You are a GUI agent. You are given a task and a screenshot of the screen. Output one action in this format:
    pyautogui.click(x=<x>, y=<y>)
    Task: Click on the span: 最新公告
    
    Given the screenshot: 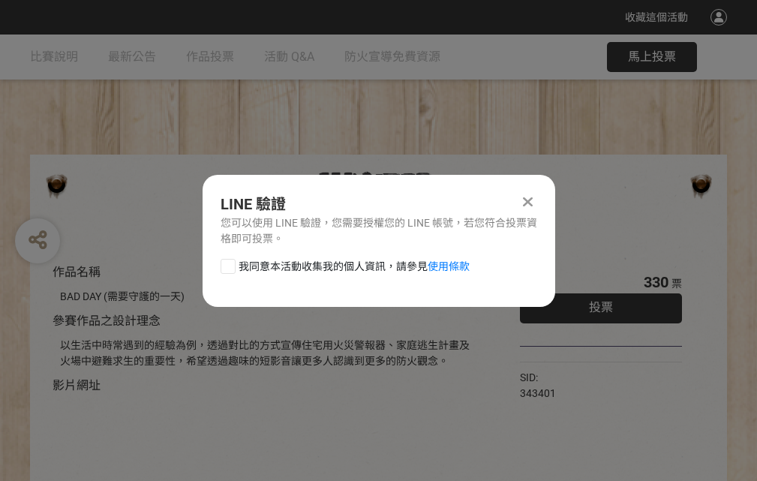 What is the action you would take?
    pyautogui.click(x=132, y=56)
    